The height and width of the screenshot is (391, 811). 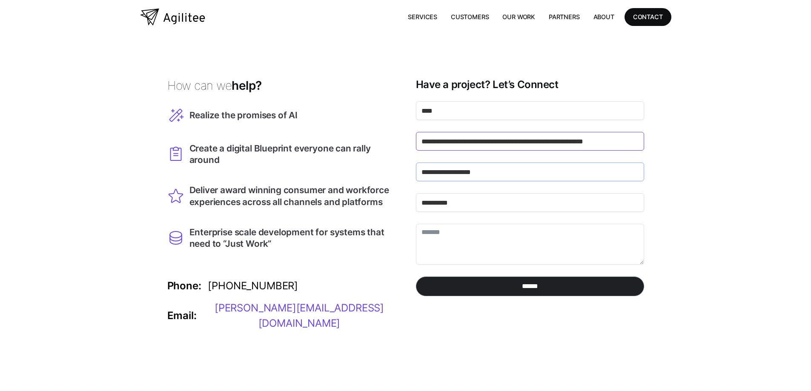 What do you see at coordinates (200, 86) in the screenshot?
I see `span: How can we` at bounding box center [200, 86].